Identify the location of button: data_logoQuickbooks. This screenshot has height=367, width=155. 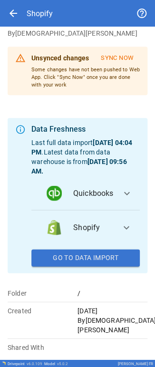
(85, 193).